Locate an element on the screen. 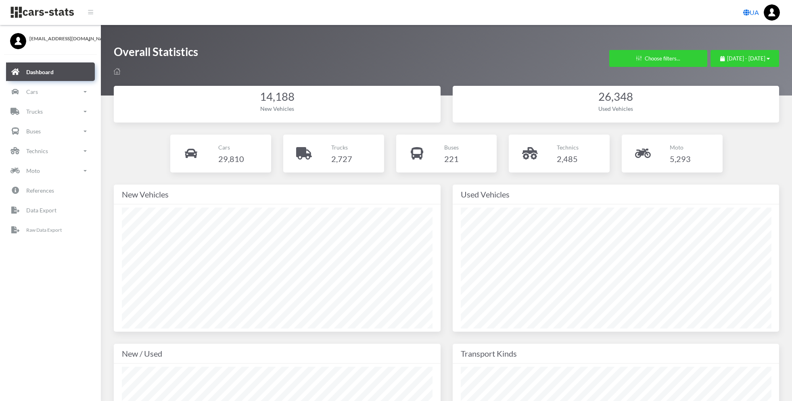 This screenshot has width=792, height=401. div: Transport Kinds is located at coordinates (616, 354).